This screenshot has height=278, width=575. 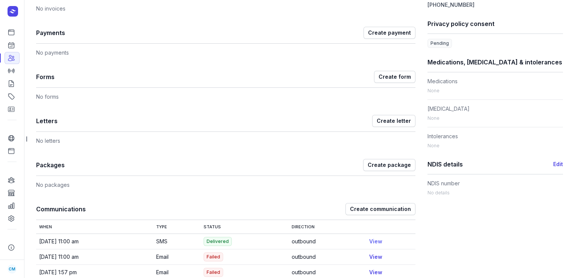 What do you see at coordinates (191, 209) in the screenshot?
I see `h1: Communications` at bounding box center [191, 209].